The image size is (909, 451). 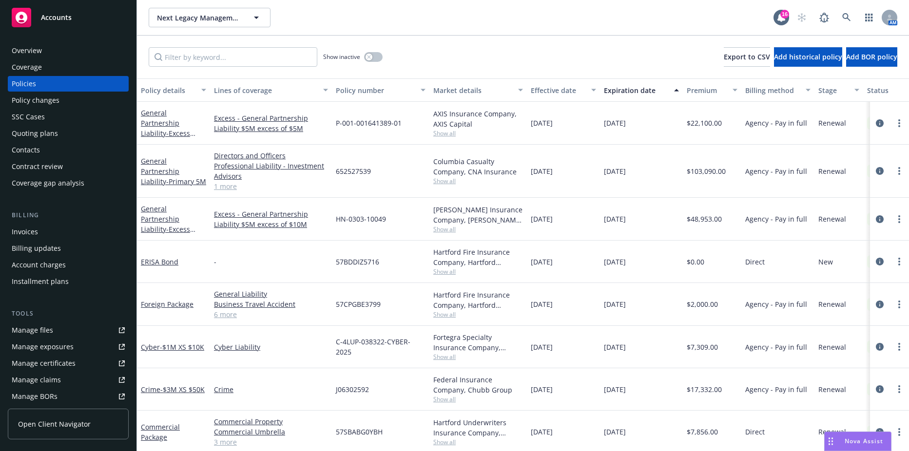 What do you see at coordinates (872, 57) in the screenshot?
I see `button: Add BOR policy` at bounding box center [872, 57].